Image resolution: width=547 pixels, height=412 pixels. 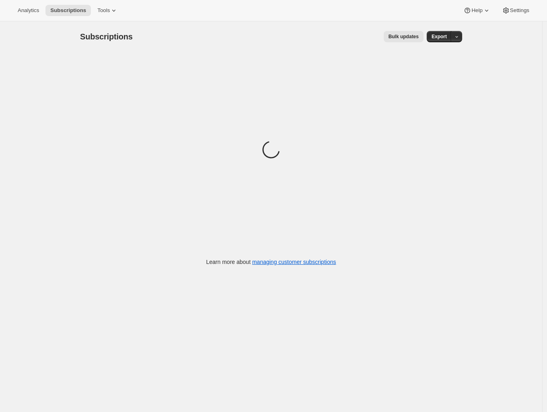 I want to click on span: Export, so click(x=439, y=37).